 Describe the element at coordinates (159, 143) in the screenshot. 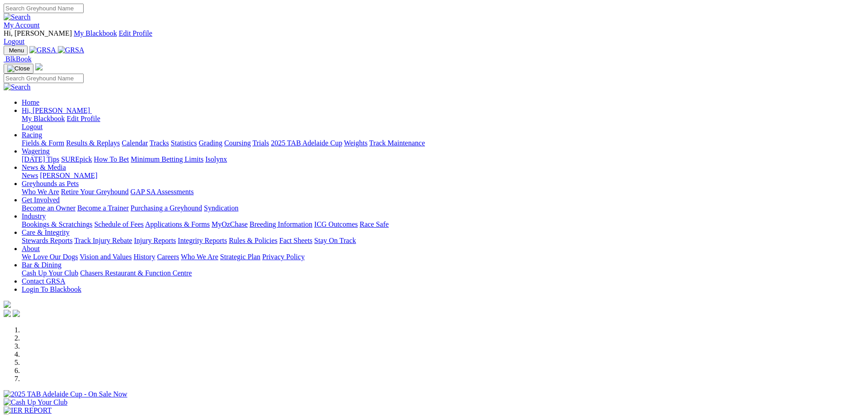

I see `a: Tracks` at that location.